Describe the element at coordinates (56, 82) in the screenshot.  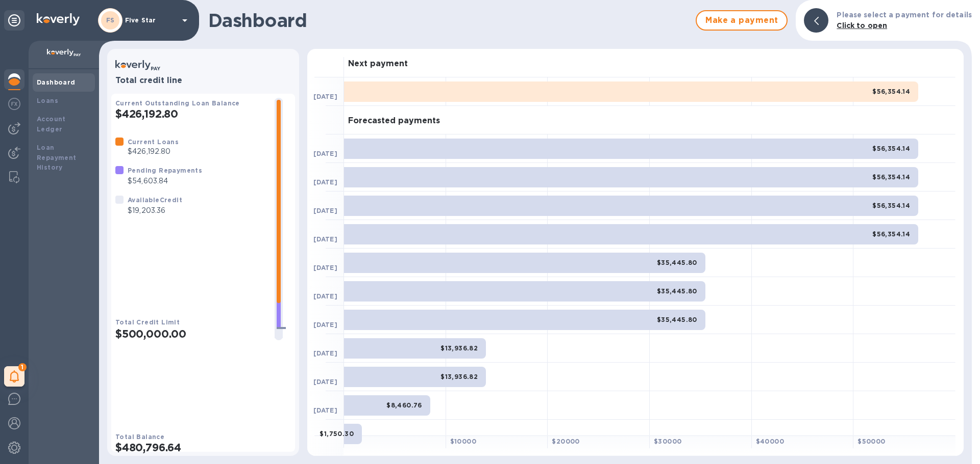
I see `b: Dashboard` at that location.